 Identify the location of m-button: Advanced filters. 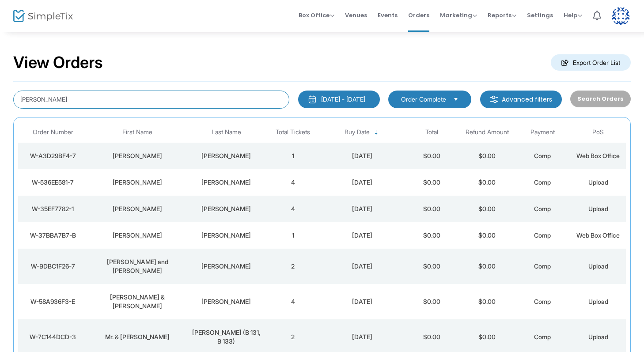
(521, 99).